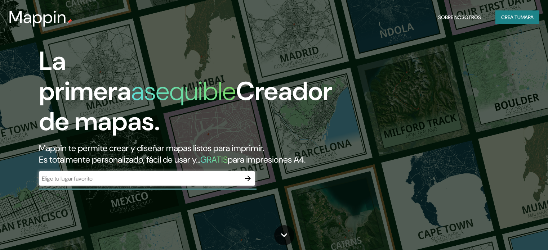 The height and width of the screenshot is (250, 548). Describe the element at coordinates (120, 160) in the screenshot. I see `font: Es totalmente personalizado, fácil de usar y...` at that location.